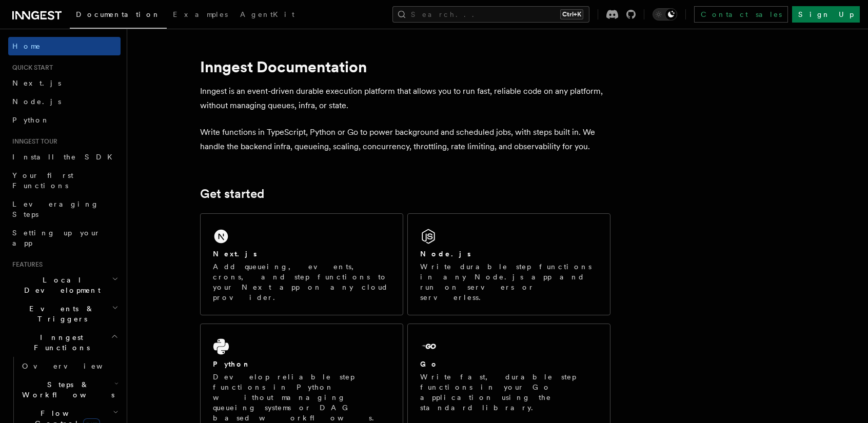 The width and height of the screenshot is (868, 423). I want to click on a: Documentation, so click(118, 16).